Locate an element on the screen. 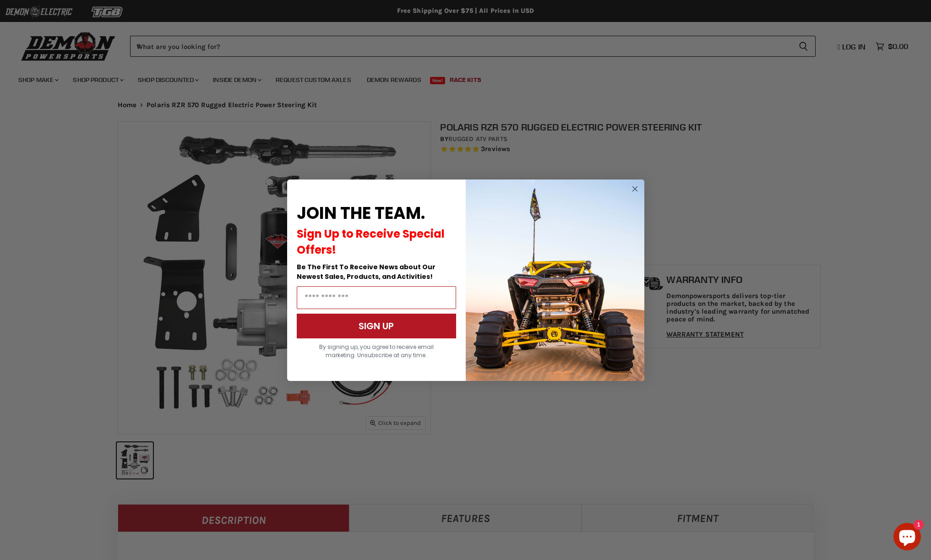 The width and height of the screenshot is (931, 560). button: SIGN UP is located at coordinates (376, 326).